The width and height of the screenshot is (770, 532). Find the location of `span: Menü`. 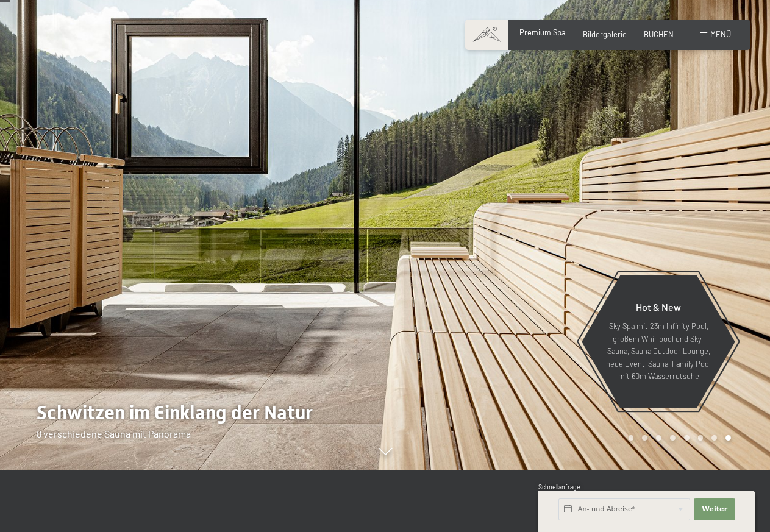

span: Menü is located at coordinates (721, 34).